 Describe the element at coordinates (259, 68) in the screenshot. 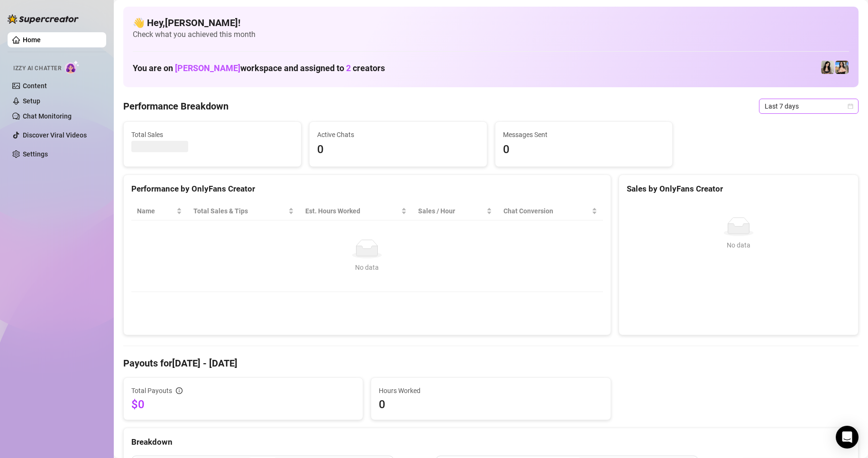

I see `h1: You are on workspace and assigned to creators` at that location.